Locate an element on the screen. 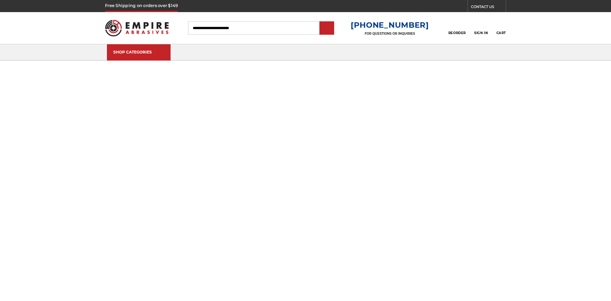  a: CONTACT US is located at coordinates (488, 8).